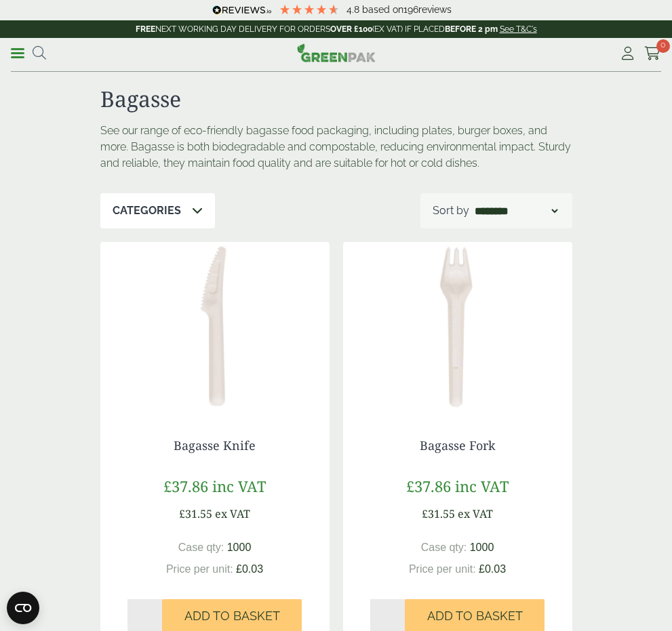 The height and width of the screenshot is (631, 672). I want to click on img: GreenPak Supplies, so click(336, 53).